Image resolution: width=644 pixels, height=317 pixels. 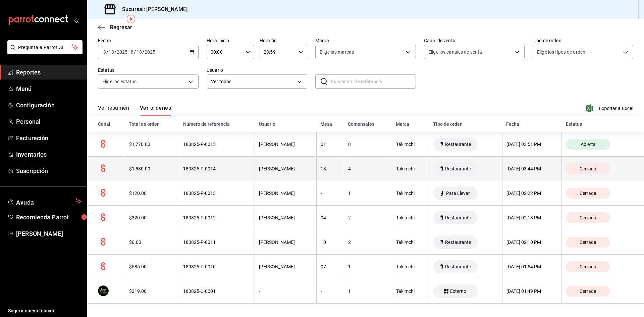 What do you see at coordinates (49, 105) in the screenshot?
I see `span: Configuración` at bounding box center [49, 105].